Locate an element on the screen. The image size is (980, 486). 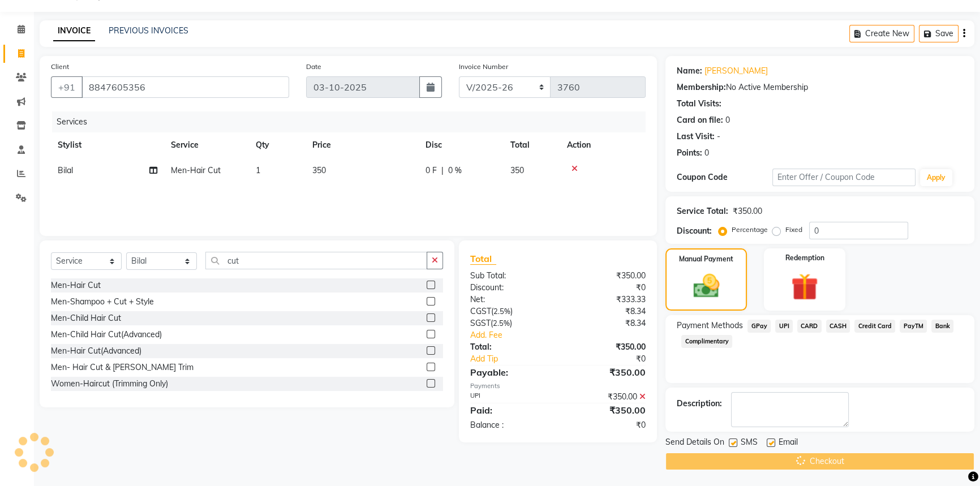
button: +91 is located at coordinates (66, 87).